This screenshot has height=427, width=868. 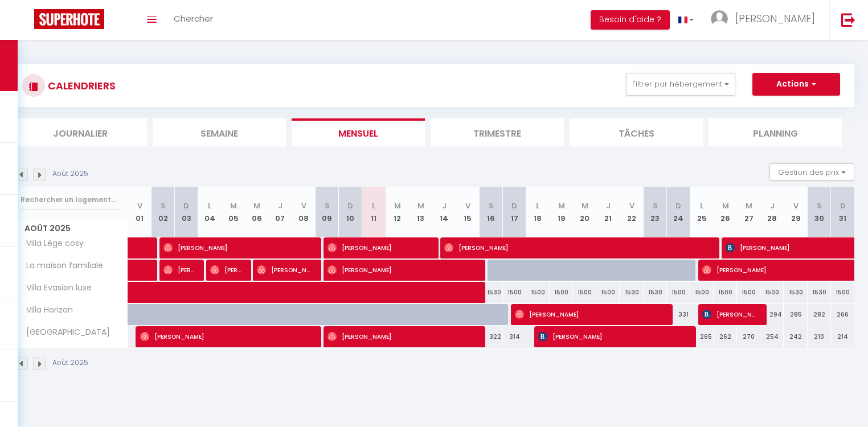 What do you see at coordinates (538, 212) in the screenshot?
I see `th: 18` at bounding box center [538, 212].